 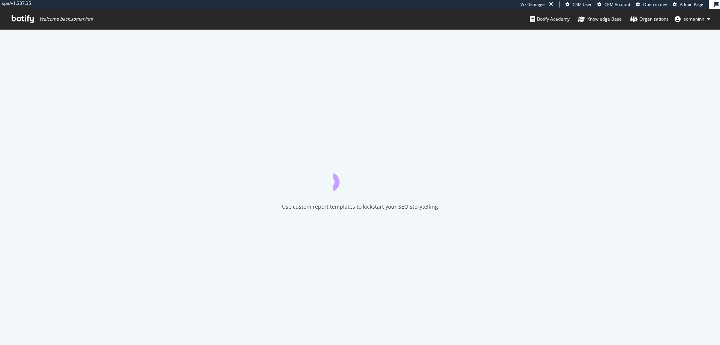 I want to click on a: Open in dev, so click(x=651, y=4).